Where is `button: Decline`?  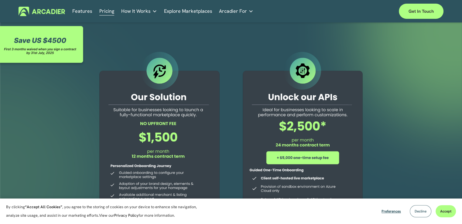
button: Decline is located at coordinates (421, 211).